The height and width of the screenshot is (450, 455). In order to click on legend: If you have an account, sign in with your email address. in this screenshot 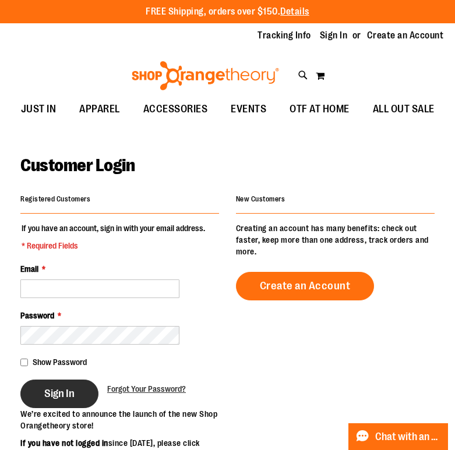, I will do `click(113, 237)`.